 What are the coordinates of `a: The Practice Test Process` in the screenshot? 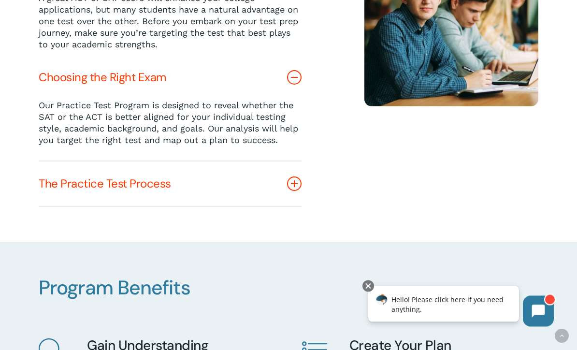 It's located at (170, 184).